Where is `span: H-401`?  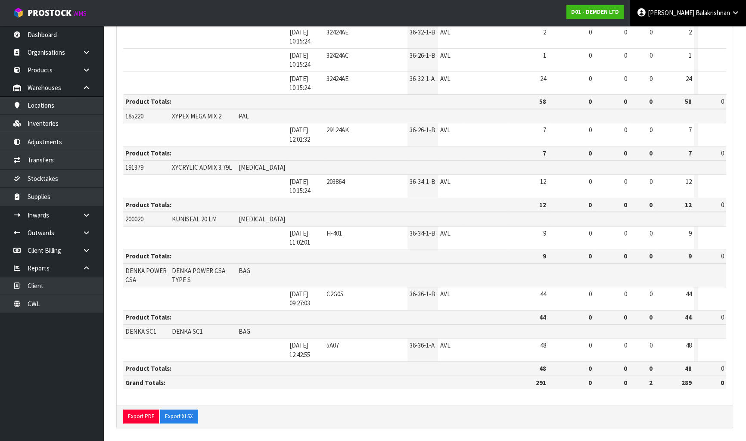
span: H-401 is located at coordinates (334, 233).